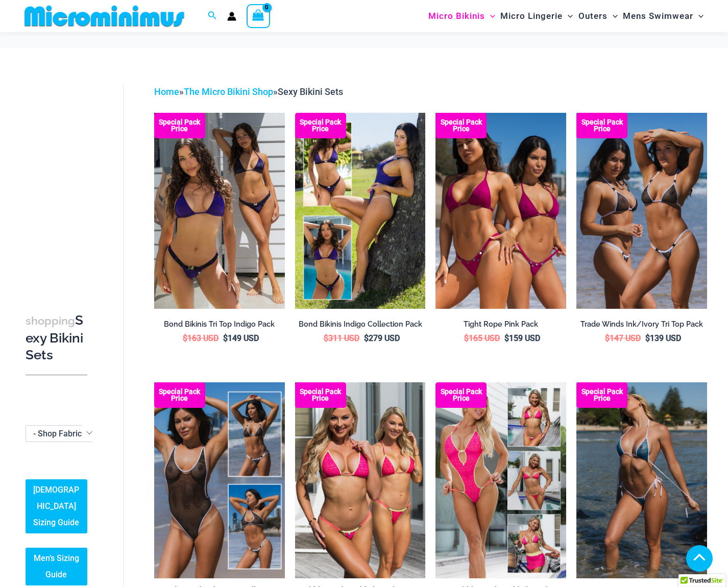 The width and height of the screenshot is (728, 587). I want to click on bdi: 311 USD, so click(342, 338).